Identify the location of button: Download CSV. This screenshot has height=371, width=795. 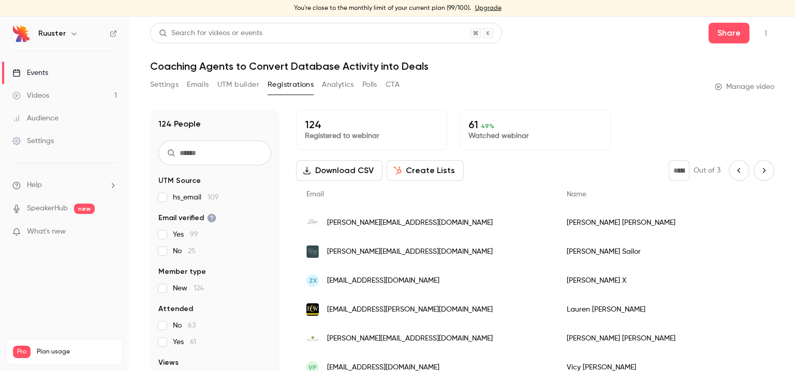
(339, 171).